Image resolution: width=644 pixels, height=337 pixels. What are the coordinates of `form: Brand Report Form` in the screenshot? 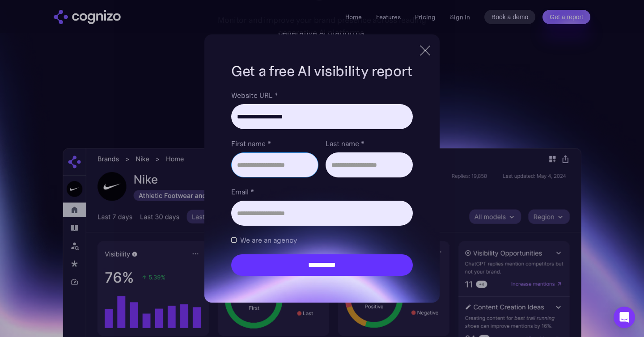 It's located at (322, 183).